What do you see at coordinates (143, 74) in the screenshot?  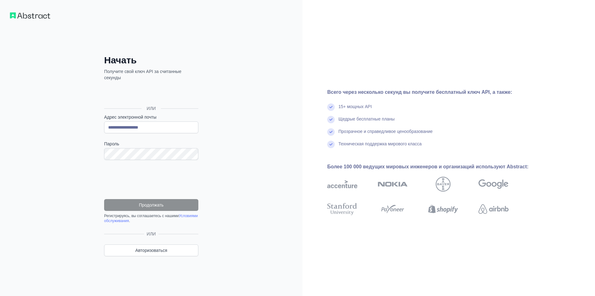 I see `font: Получите свой ключ API за считанные секунды` at bounding box center [143, 74].